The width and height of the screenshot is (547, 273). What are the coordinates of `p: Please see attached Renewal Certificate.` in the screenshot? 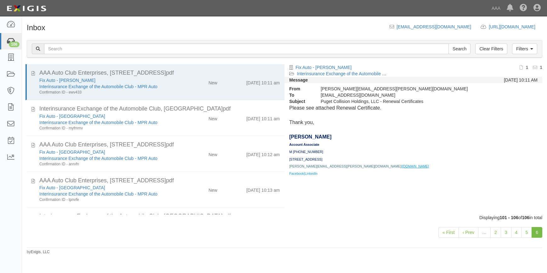 It's located at (413, 108).